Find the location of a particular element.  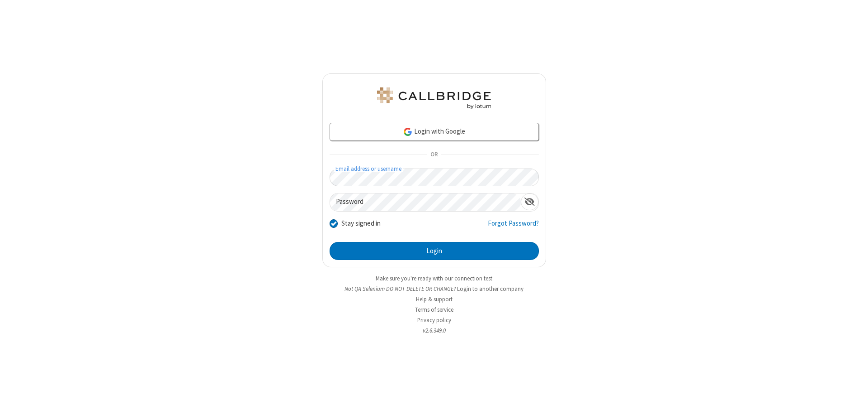

span: OR is located at coordinates (434, 155).